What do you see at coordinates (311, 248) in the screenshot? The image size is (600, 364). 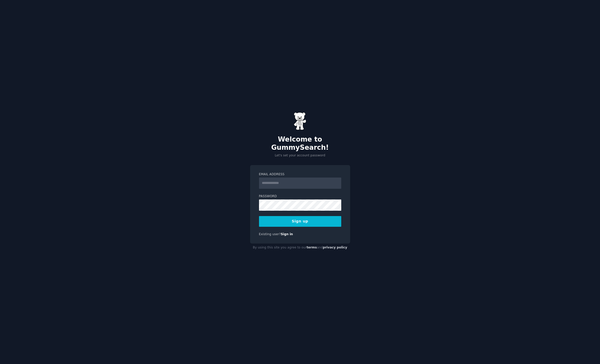 I see `a: terms` at bounding box center [311, 248].